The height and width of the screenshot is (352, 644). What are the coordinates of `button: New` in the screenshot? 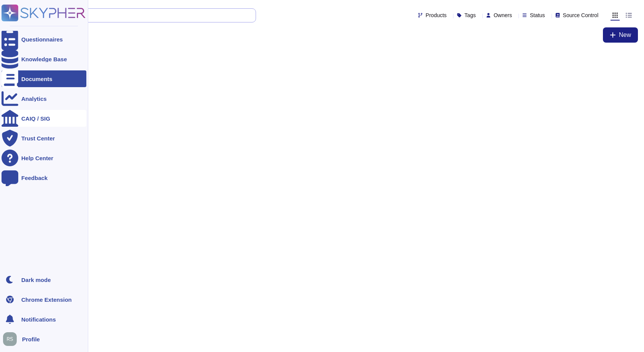 It's located at (620, 35).